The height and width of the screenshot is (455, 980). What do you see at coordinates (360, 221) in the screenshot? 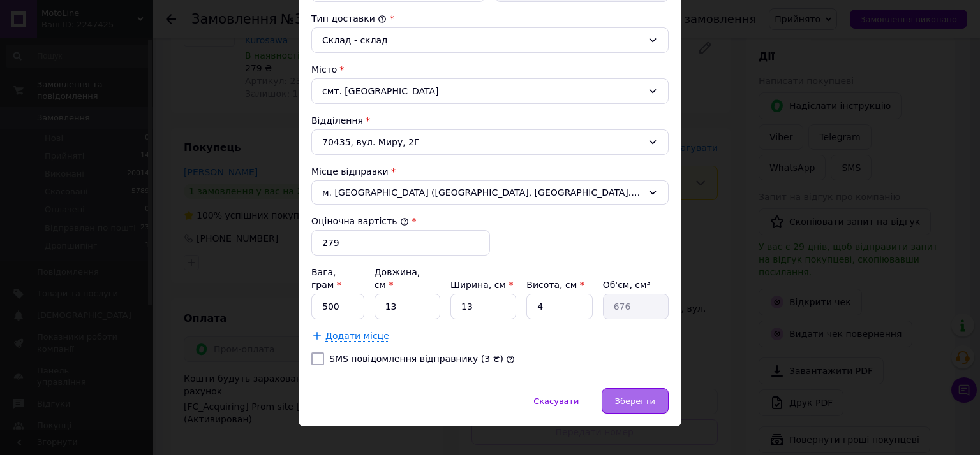
I see `label: Оціночна вартість` at bounding box center [360, 221].